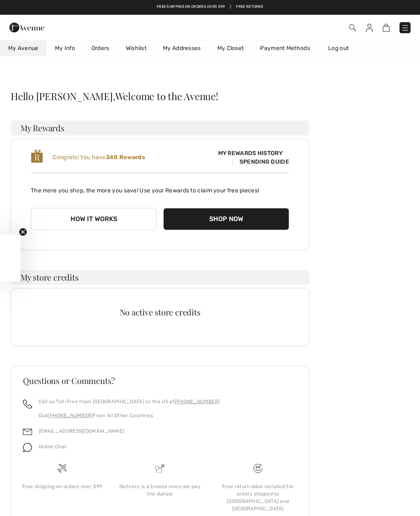  What do you see at coordinates (23, 48) in the screenshot?
I see `span: My Avenue` at bounding box center [23, 48].